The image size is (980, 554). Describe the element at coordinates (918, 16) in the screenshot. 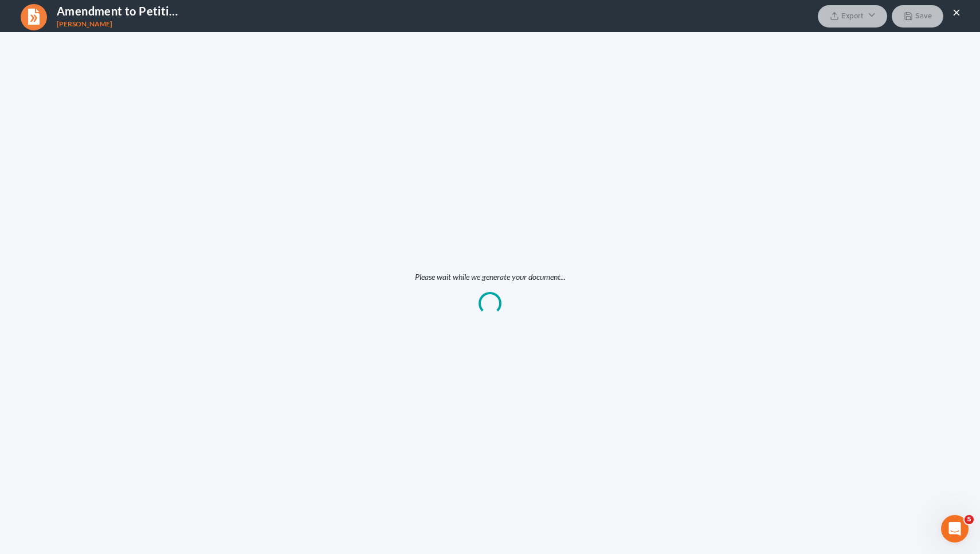

I see `button: Save` at that location.